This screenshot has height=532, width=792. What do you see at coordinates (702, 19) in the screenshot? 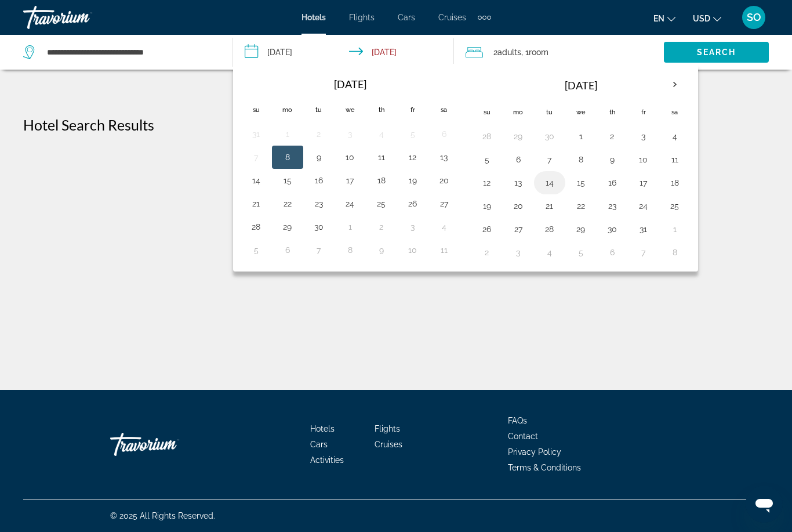
I see `span: USD` at bounding box center [702, 19].